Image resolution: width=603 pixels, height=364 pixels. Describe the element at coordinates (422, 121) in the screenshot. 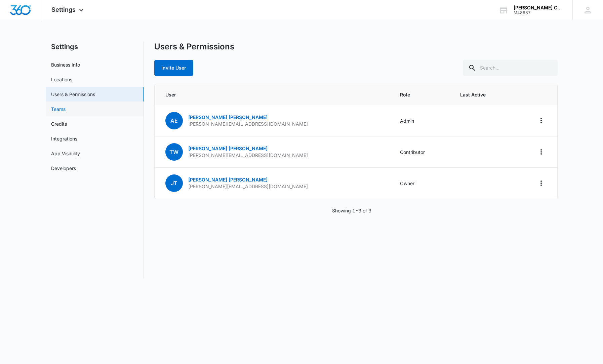

I see `td: Admin` at that location.